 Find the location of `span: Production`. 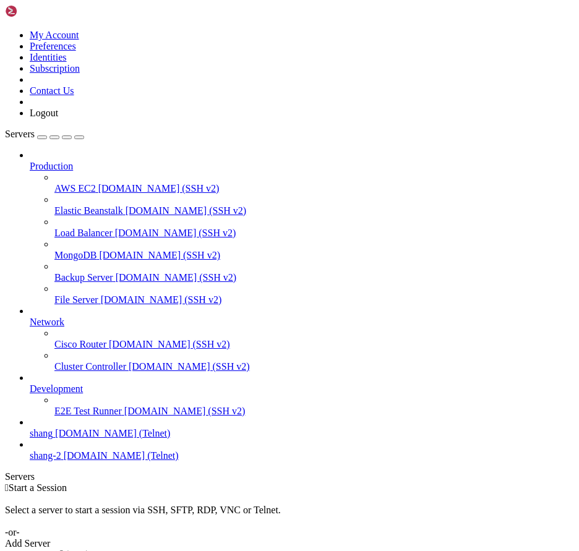

span: Production is located at coordinates (51, 166).